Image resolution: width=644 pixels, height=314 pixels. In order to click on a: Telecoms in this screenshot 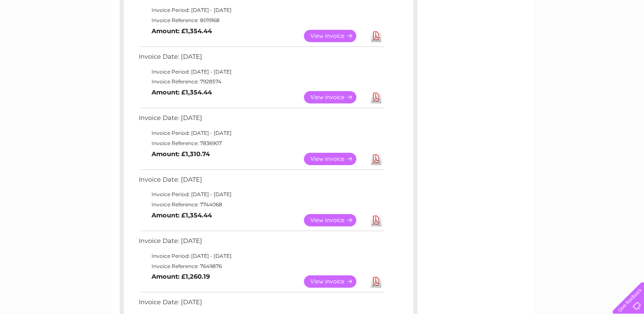, I will do `click(552, 39)`.